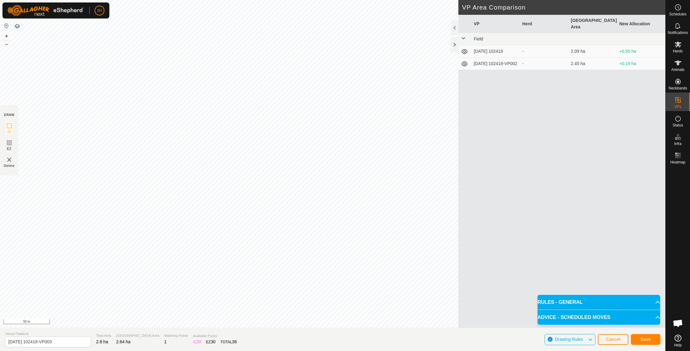 This screenshot has width=690, height=351. I want to click on td: +0.55 ha, so click(641, 51).